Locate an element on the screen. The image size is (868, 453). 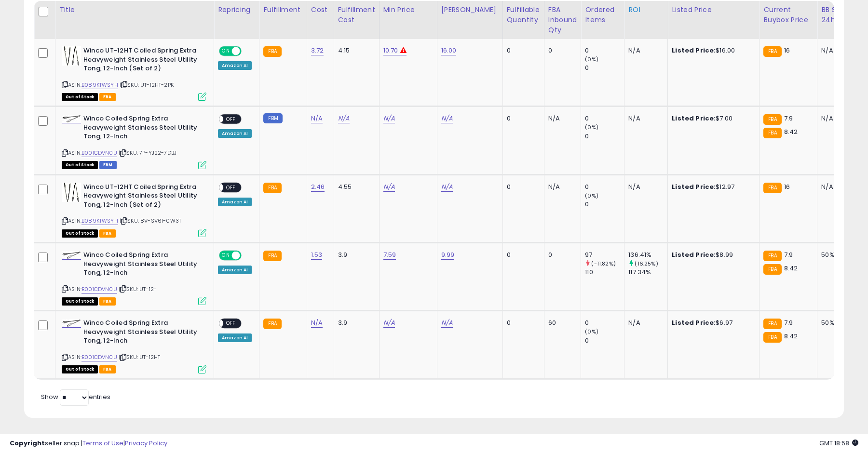
a: 2.46 is located at coordinates (317, 187).